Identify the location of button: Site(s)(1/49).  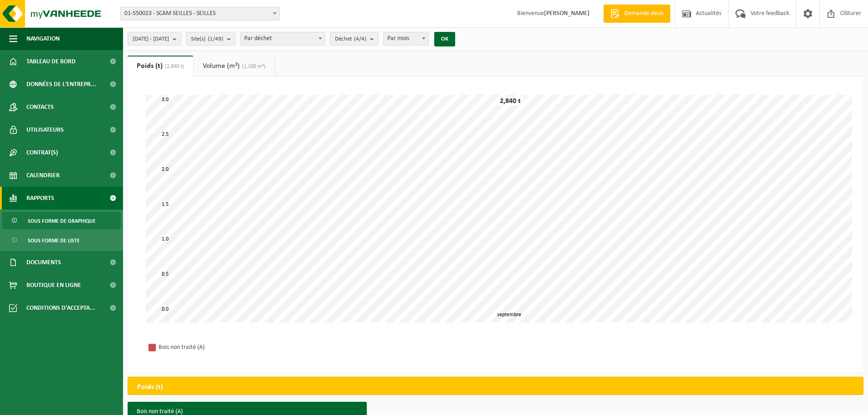
(210, 39).